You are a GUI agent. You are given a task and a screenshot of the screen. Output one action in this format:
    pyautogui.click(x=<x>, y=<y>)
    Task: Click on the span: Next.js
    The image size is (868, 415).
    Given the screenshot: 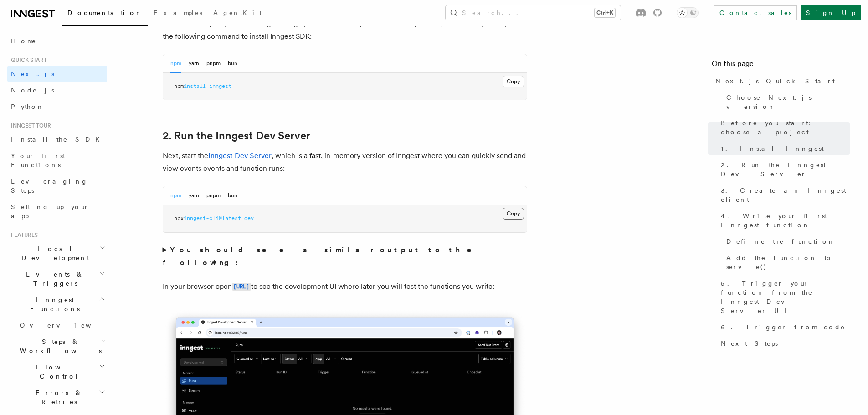 What is the action you would take?
    pyautogui.click(x=32, y=74)
    